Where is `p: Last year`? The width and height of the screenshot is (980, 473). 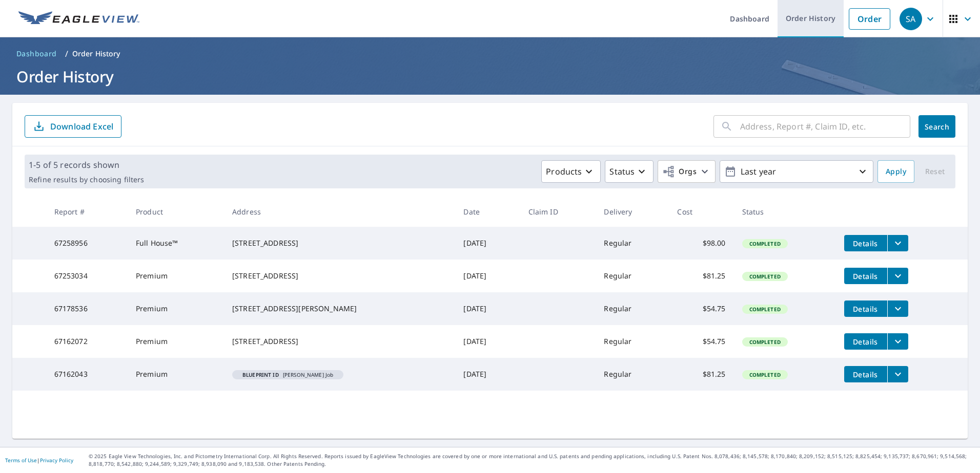
p: Last year is located at coordinates (797, 172).